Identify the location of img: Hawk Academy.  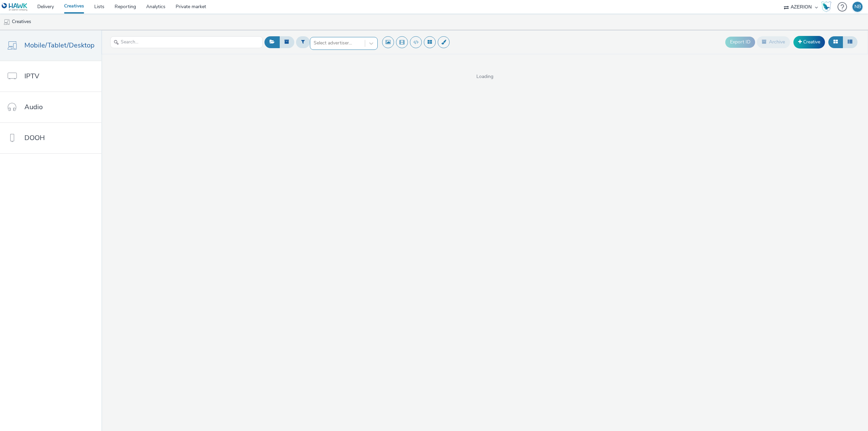
(826, 6).